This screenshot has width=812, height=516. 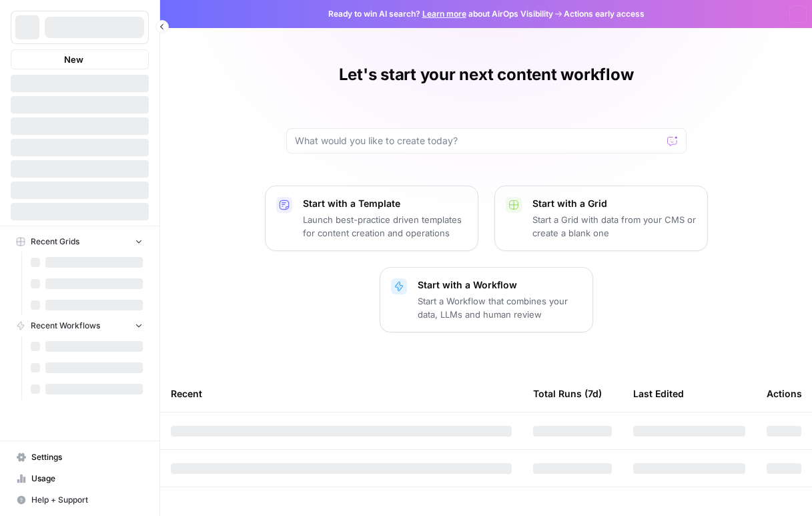 What do you see at coordinates (66, 326) in the screenshot?
I see `span: Recent Workflows` at bounding box center [66, 326].